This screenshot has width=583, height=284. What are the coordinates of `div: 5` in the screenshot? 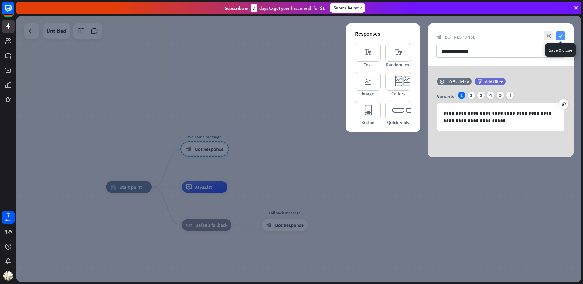 It's located at (501, 95).